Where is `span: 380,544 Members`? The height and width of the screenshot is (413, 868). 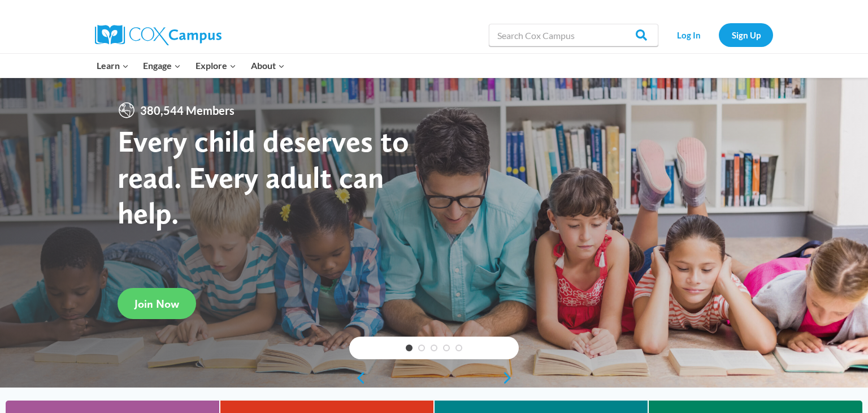 span: 380,544 Members is located at coordinates (187, 110).